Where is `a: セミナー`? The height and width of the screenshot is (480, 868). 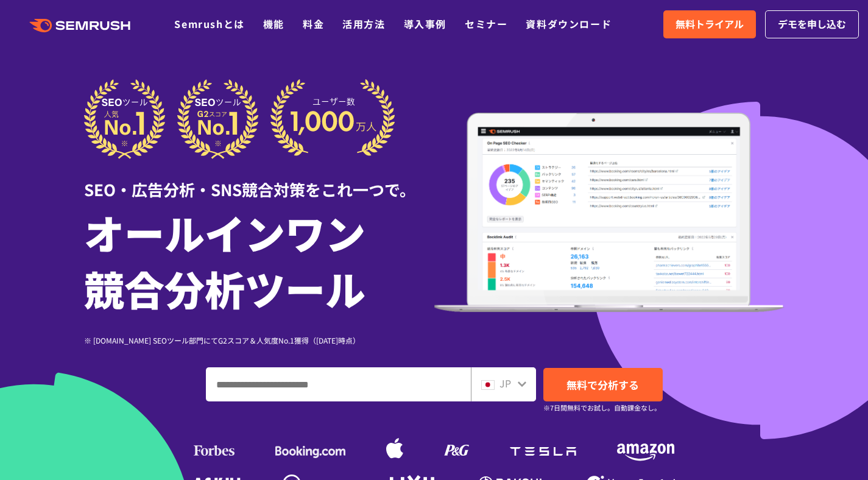 a: セミナー is located at coordinates (486, 24).